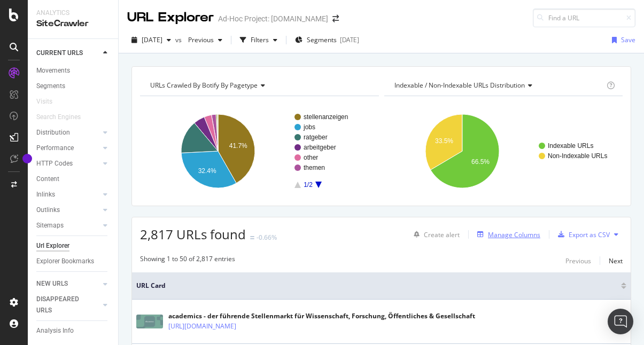 This screenshot has height=345, width=644. What do you see at coordinates (589, 235) in the screenshot?
I see `div: Export as CSV` at bounding box center [589, 235].